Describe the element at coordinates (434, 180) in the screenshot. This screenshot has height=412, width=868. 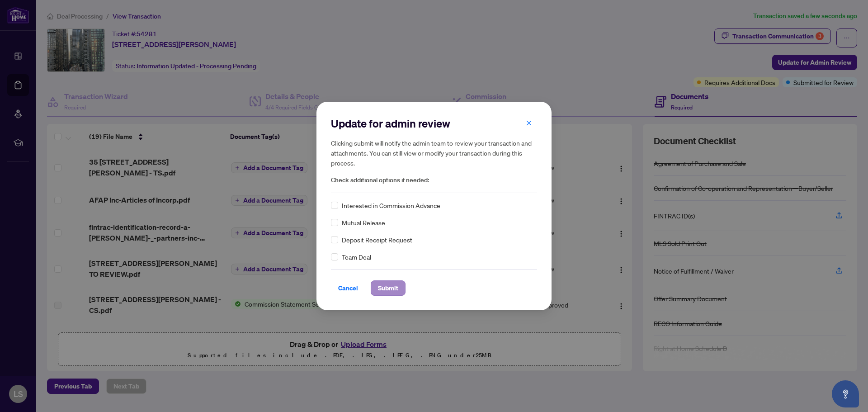
I see `span: Check additional options if needed:` at that location.